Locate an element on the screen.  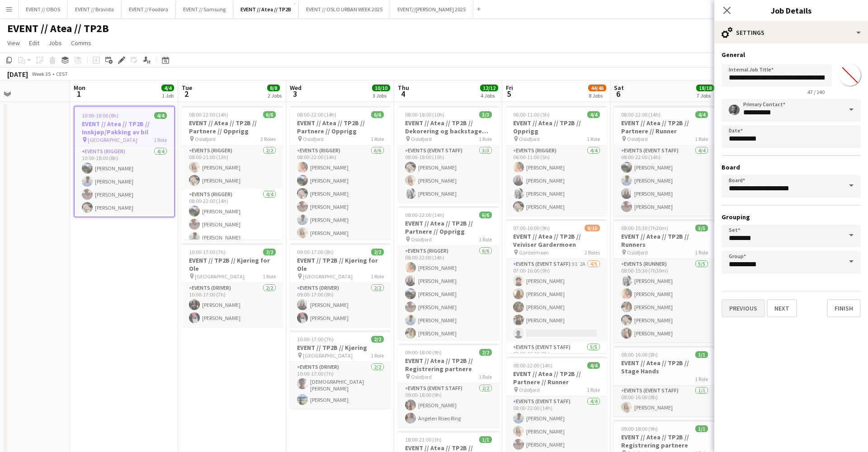
div: 2 Jobs is located at coordinates (275, 95).